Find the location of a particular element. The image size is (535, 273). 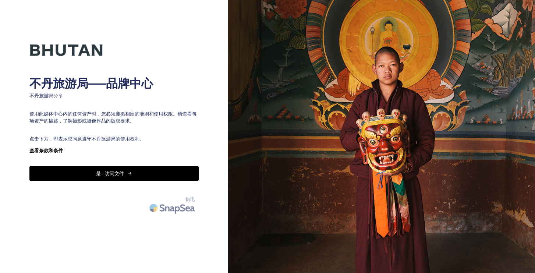

font: 不丹旅游 is located at coordinates (39, 96).